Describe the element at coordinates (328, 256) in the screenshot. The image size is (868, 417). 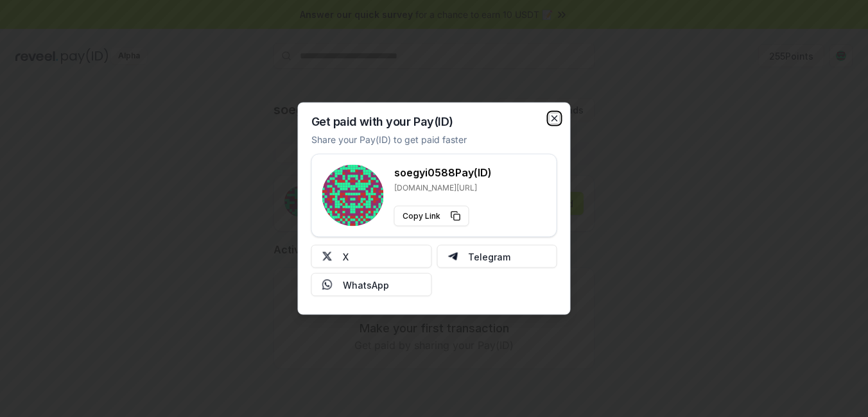
I see `img: X` at that location.